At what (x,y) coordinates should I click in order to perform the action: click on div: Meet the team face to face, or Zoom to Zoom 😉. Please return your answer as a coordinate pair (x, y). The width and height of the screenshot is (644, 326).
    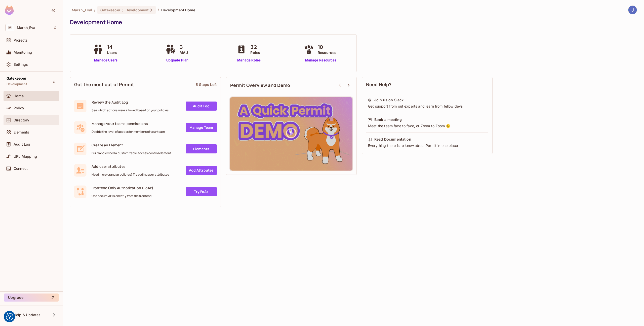
    Looking at the image, I should click on (427, 126).